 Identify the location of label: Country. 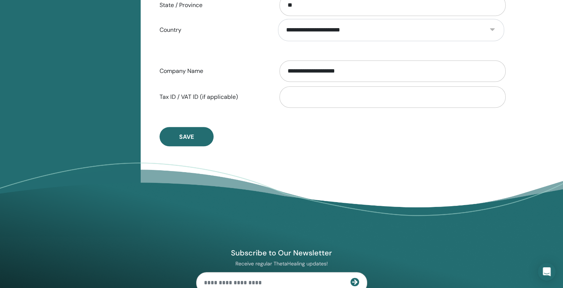
(213, 30).